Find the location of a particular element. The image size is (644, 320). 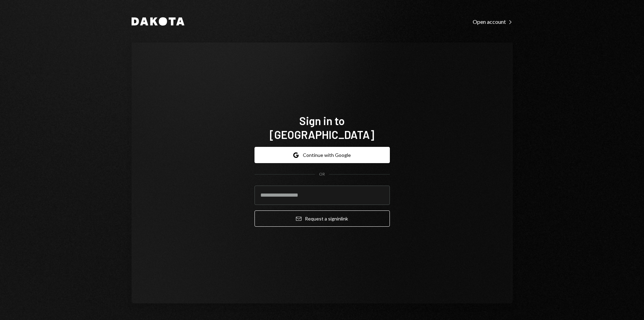

div: Open account is located at coordinates (492, 22).